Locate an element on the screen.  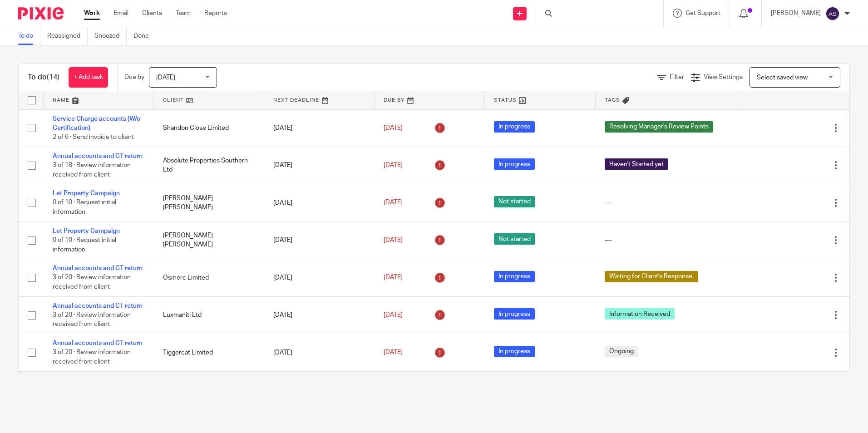
a: To do is located at coordinates (29, 36).